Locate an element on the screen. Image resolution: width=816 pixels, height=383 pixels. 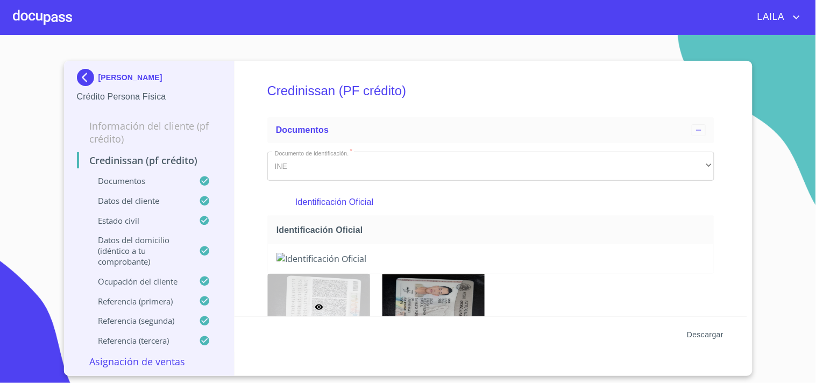
h5: Credinissan (PF crédito) is located at coordinates (491, 91).